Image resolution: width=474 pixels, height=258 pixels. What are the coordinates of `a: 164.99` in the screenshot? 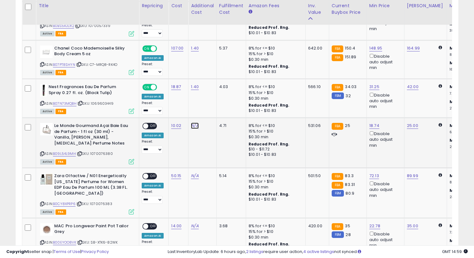 It's located at (413, 48).